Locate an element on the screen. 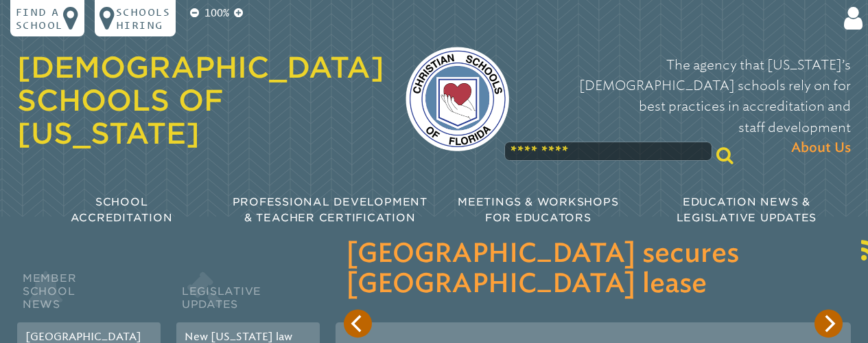 Image resolution: width=868 pixels, height=343 pixels. span: About Us is located at coordinates (821, 148).